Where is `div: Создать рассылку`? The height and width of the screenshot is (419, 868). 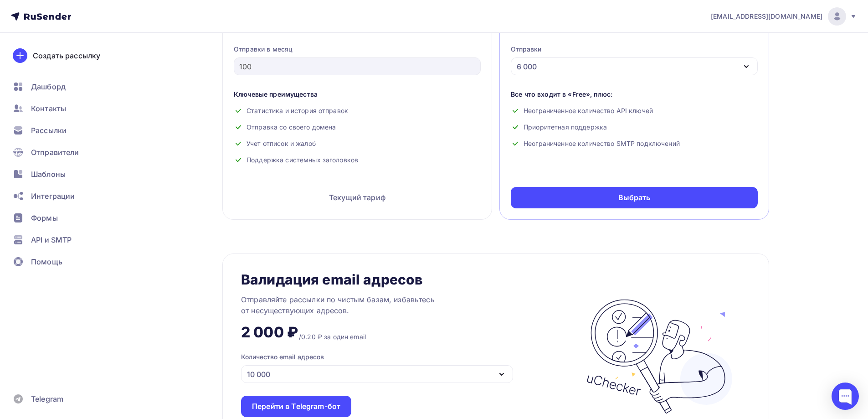
div: Создать рассылку is located at coordinates (66, 56).